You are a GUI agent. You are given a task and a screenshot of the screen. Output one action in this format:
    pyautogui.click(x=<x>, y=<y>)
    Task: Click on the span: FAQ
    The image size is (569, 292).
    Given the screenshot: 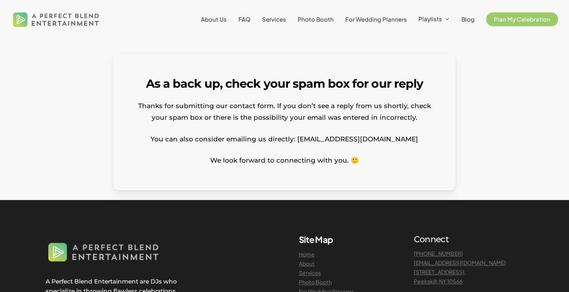 What is the action you would take?
    pyautogui.click(x=244, y=19)
    